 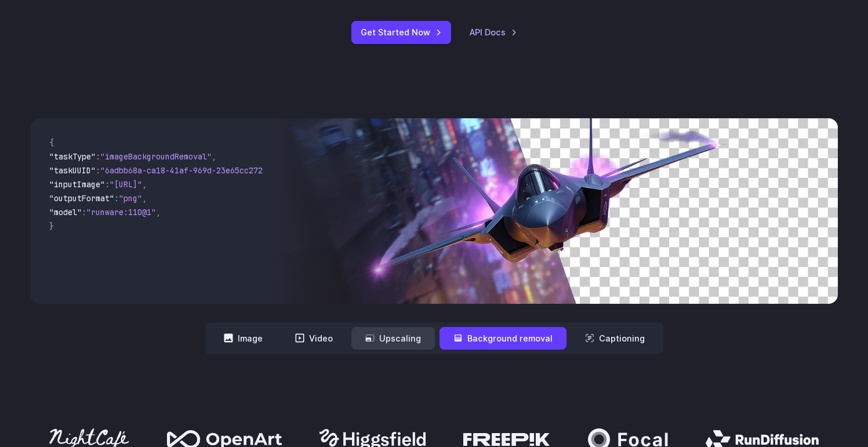 I want to click on button: Background removal, so click(x=503, y=338).